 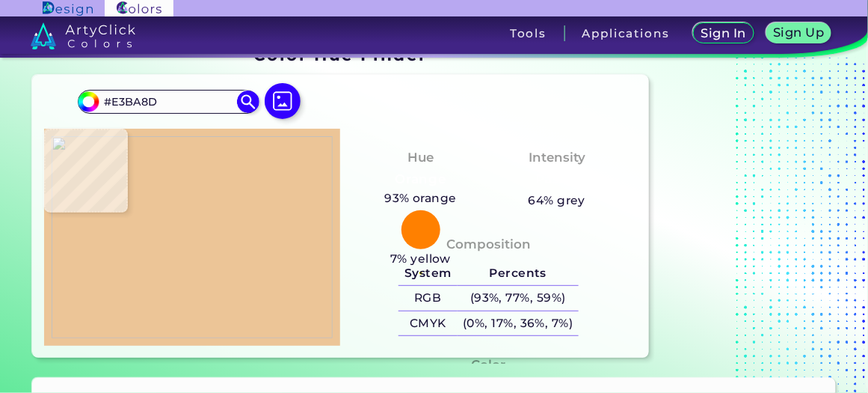 What do you see at coordinates (421, 180) in the screenshot?
I see `h3: Orange` at bounding box center [421, 180].